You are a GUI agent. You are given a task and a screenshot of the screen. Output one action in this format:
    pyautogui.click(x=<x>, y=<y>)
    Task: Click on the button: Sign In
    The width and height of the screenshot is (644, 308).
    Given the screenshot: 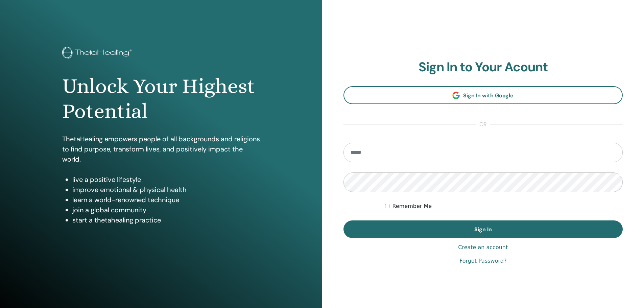 What is the action you would take?
    pyautogui.click(x=483, y=229)
    